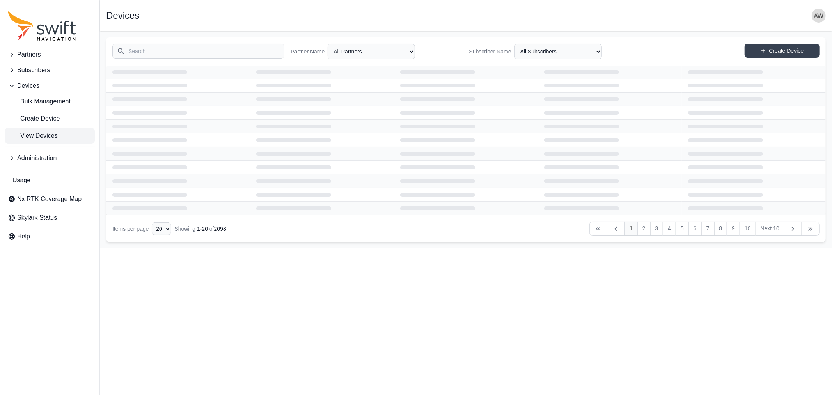  I want to click on select: Partner Name, so click(372, 52).